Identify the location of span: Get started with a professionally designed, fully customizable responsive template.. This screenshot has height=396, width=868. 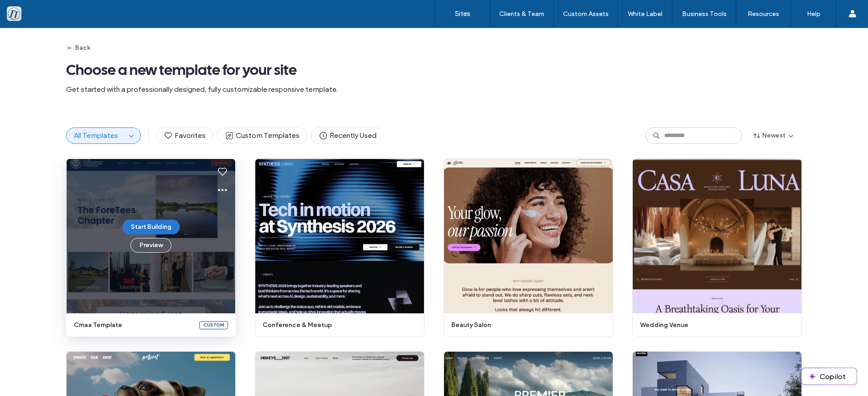
(434, 89).